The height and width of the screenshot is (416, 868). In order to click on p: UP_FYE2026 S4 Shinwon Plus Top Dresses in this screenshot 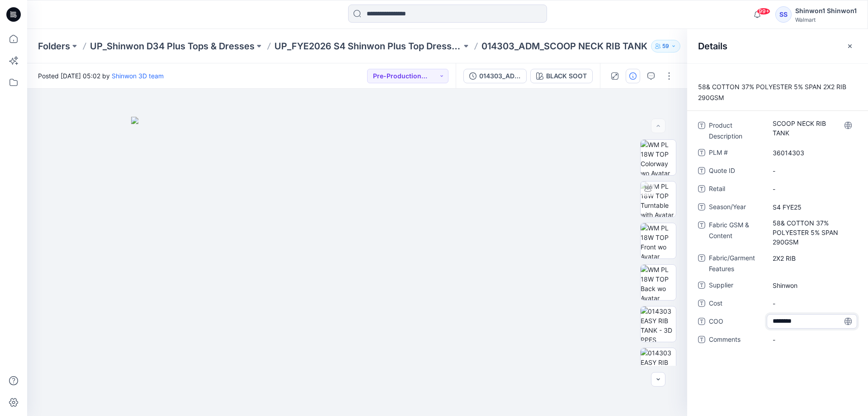, I will do `click(368, 46)`.